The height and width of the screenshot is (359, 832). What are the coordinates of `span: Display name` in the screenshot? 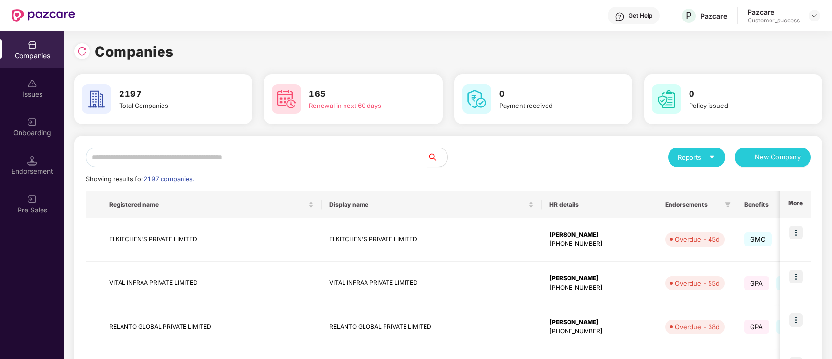 It's located at (428, 204).